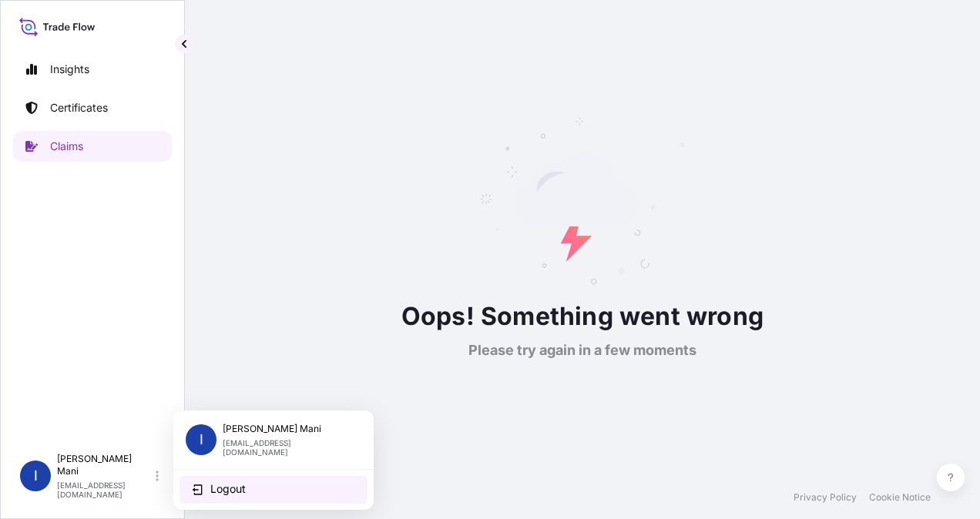  Describe the element at coordinates (900, 498) in the screenshot. I see `p: Cookie Notice` at that location.